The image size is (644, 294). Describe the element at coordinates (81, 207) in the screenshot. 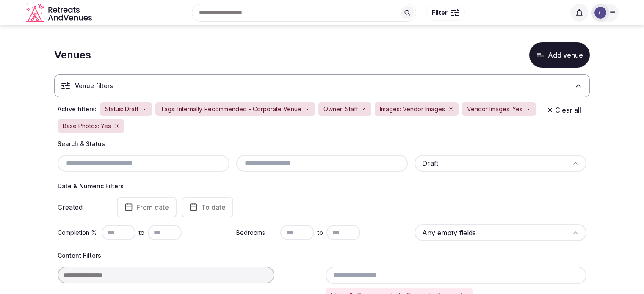

I see `label: Created` at that location.